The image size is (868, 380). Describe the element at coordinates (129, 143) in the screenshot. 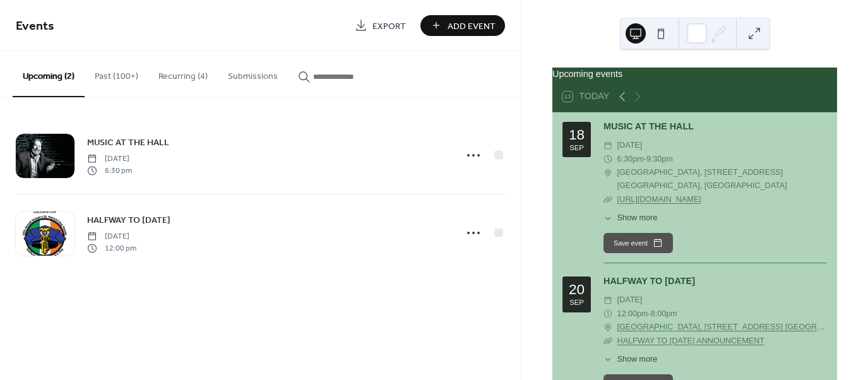

I see `span: MUSIC AT THE HALL` at that location.